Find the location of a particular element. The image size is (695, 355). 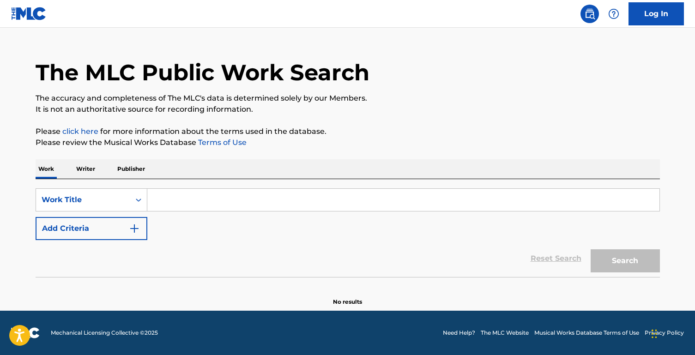

p: Work is located at coordinates (46, 169).